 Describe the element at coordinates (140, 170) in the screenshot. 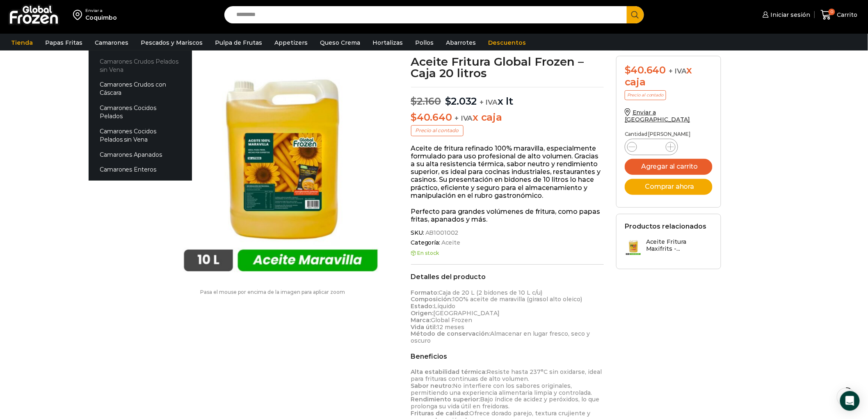

I see `a: Camarones Enteros` at that location.